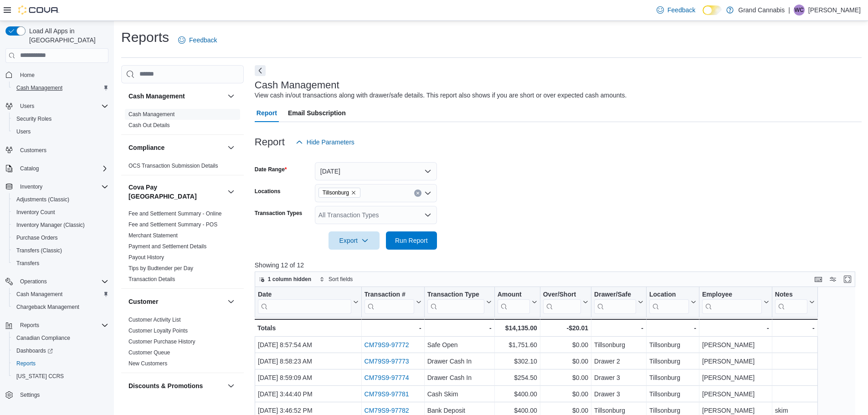 The height and width of the screenshot is (415, 868). What do you see at coordinates (565, 328) in the screenshot?
I see `div: -$20.01` at bounding box center [565, 328].